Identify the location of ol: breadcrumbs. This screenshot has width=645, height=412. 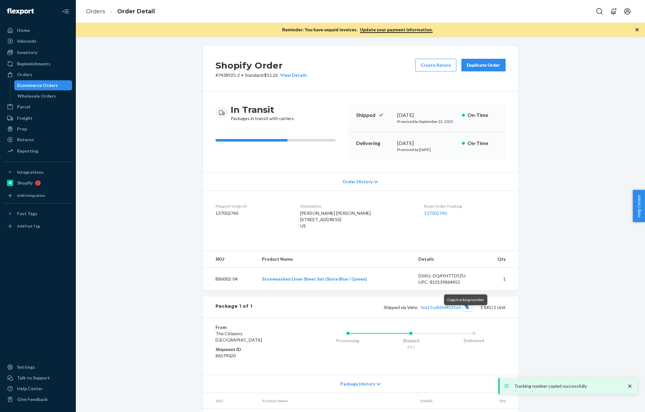
(120, 11).